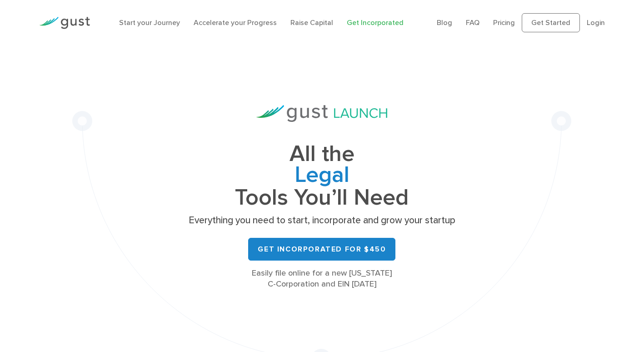 Image resolution: width=644 pixels, height=352 pixels. What do you see at coordinates (322, 220) in the screenshot?
I see `p: Everything you need to start, incorporate and grow your startup` at bounding box center [322, 220].